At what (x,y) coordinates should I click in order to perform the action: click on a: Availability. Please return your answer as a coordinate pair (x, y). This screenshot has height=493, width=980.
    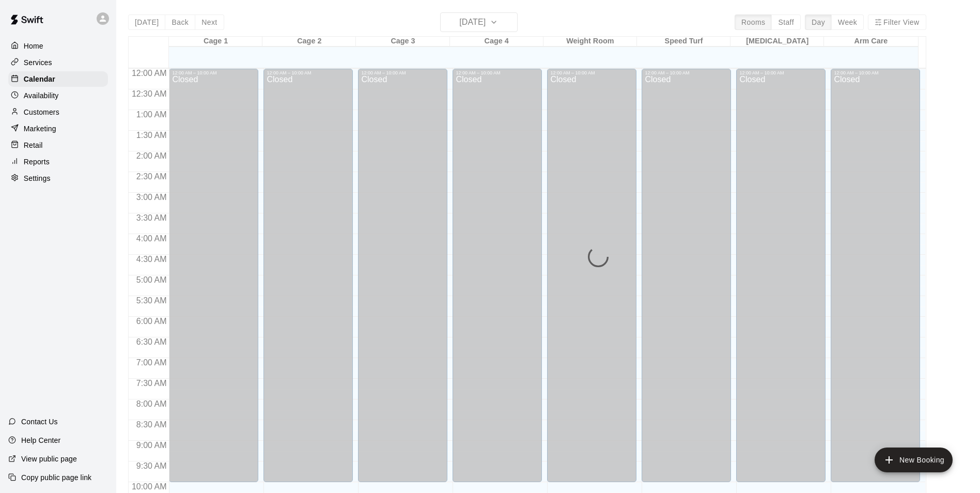
    Looking at the image, I should click on (58, 95).